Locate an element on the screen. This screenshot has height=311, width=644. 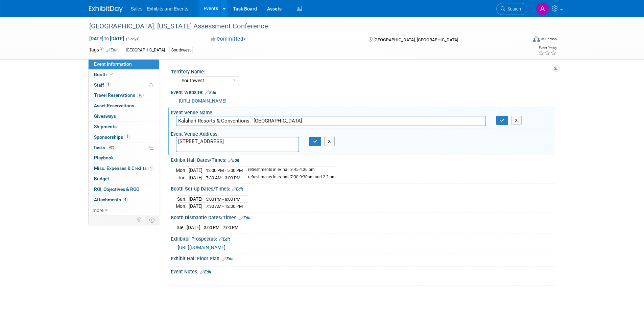
a: Playbook is located at coordinates (123, 158).